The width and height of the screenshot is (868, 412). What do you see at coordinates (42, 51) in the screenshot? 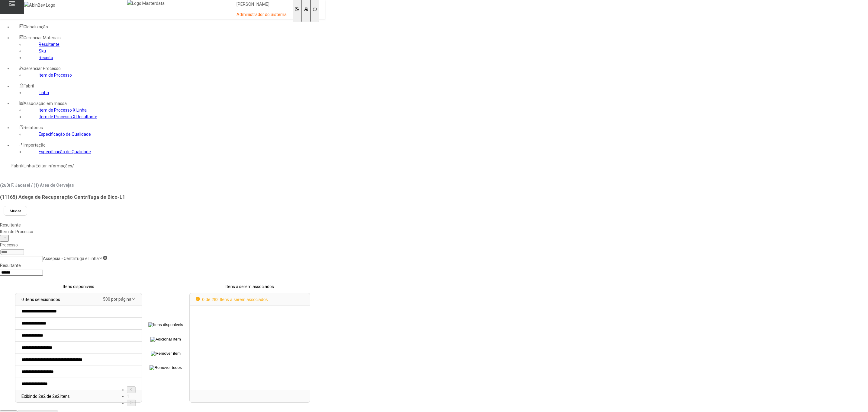
I see `a: Sku` at bounding box center [42, 51].